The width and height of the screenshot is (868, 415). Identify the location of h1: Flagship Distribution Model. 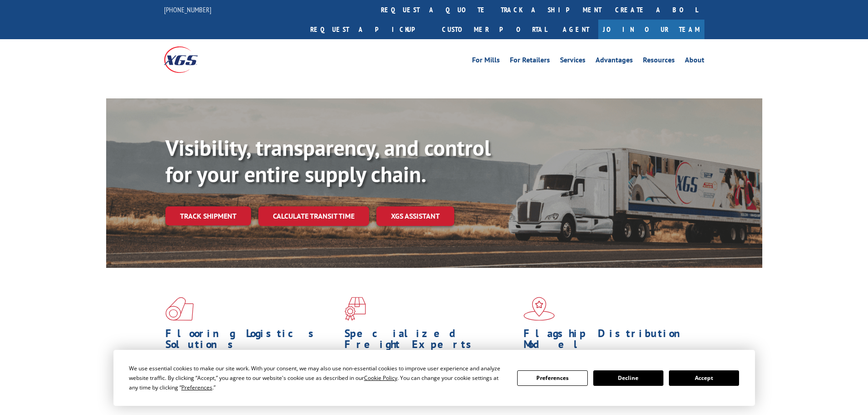
(610, 341).